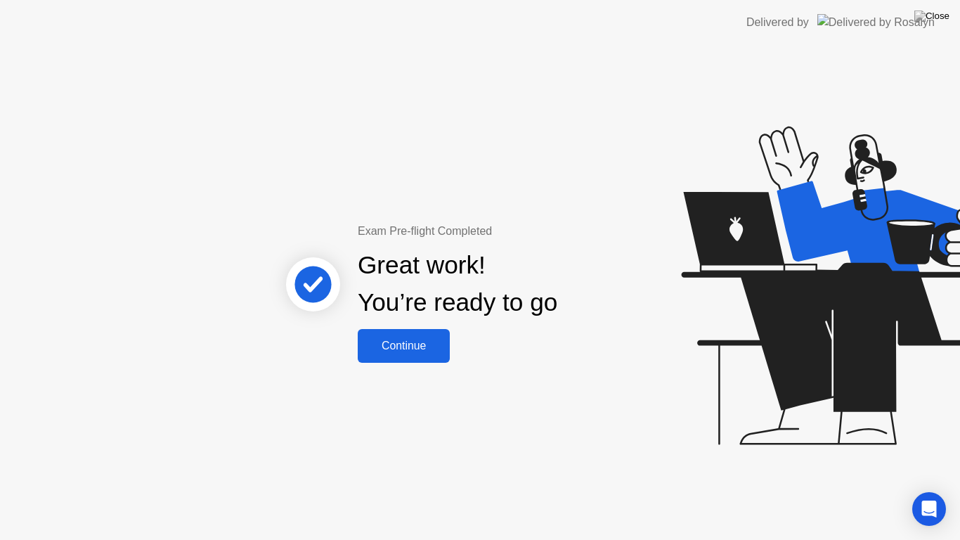 Image resolution: width=960 pixels, height=540 pixels. Describe the element at coordinates (929, 509) in the screenshot. I see `div: Open Intercom Messenger` at that location.